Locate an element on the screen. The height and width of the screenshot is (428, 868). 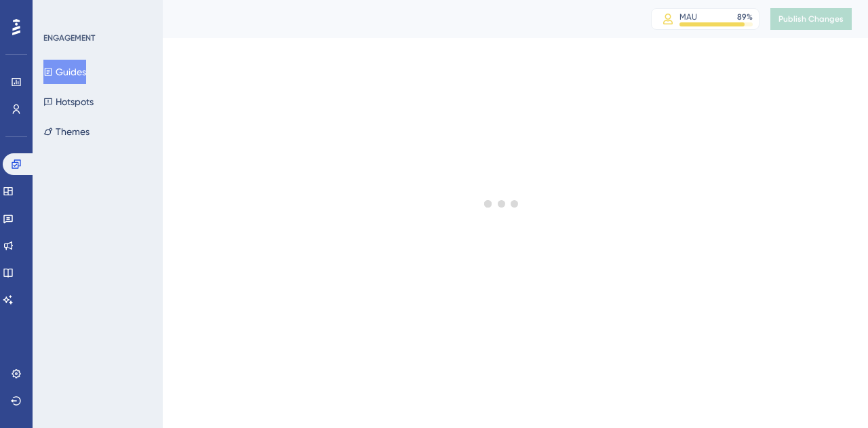
button: Publish Changes is located at coordinates (811, 19).